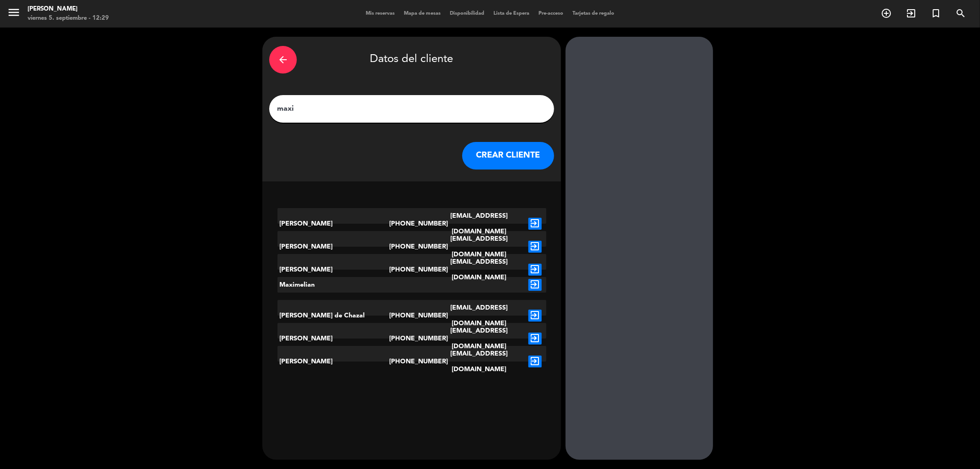 This screenshot has height=469, width=980. What do you see at coordinates (467, 13) in the screenshot?
I see `span: Disponibilidad` at bounding box center [467, 13].